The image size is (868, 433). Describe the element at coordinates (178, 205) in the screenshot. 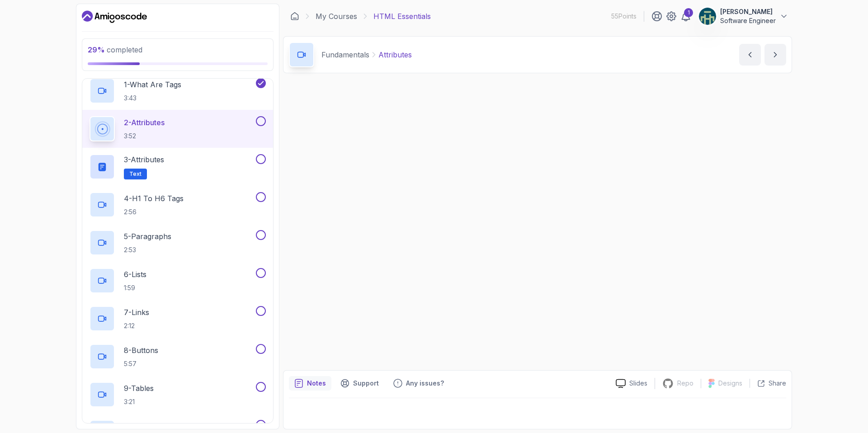

I see `button: 4-H1 To H6 Tags2:56` at that location.